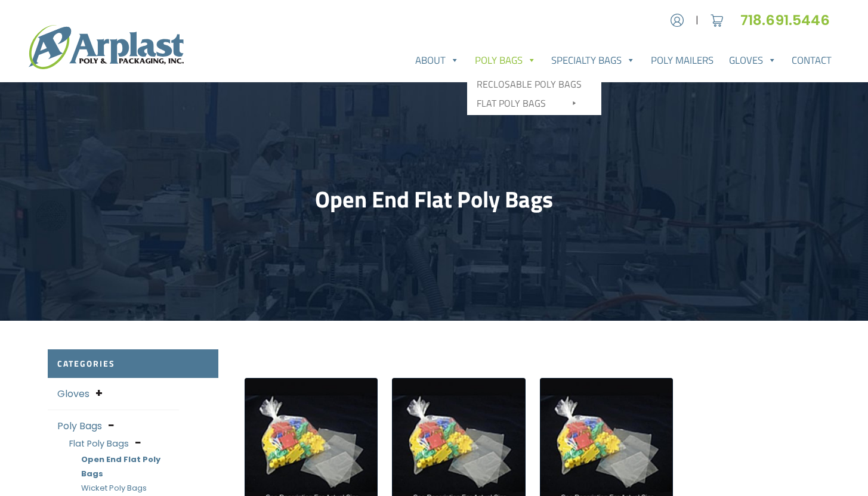  I want to click on a: Wicket Poly Bags, so click(114, 488).